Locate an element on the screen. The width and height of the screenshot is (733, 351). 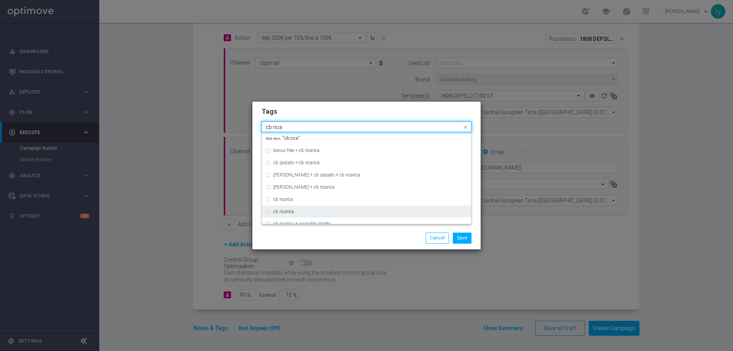
ng-dropdown-panel: Options list is located at coordinates (366, 178).